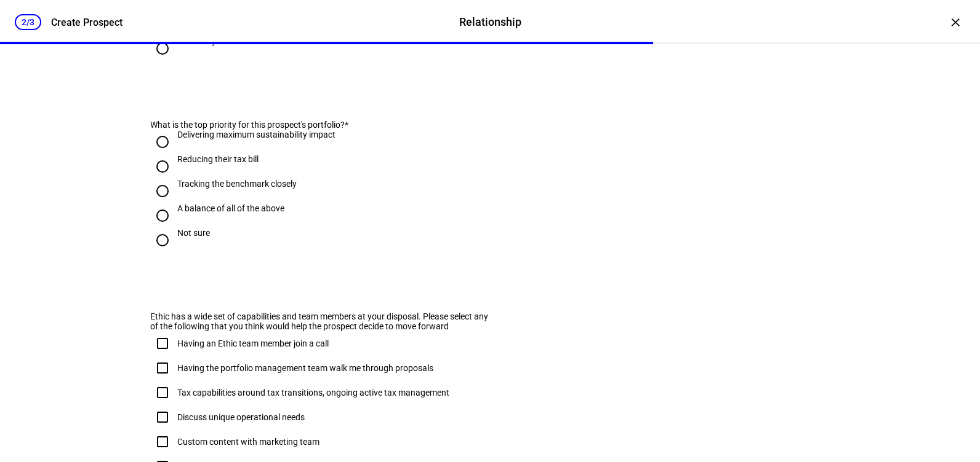  I want to click on div: Not sure, so click(193, 233).